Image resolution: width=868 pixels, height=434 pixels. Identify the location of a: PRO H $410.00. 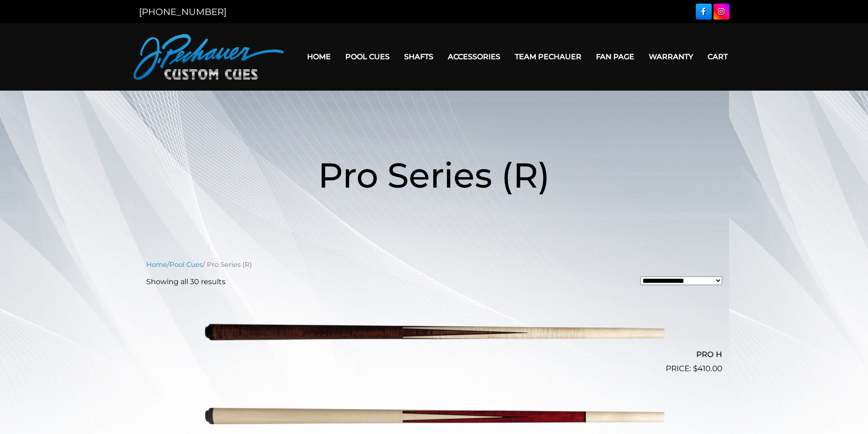
(434, 335).